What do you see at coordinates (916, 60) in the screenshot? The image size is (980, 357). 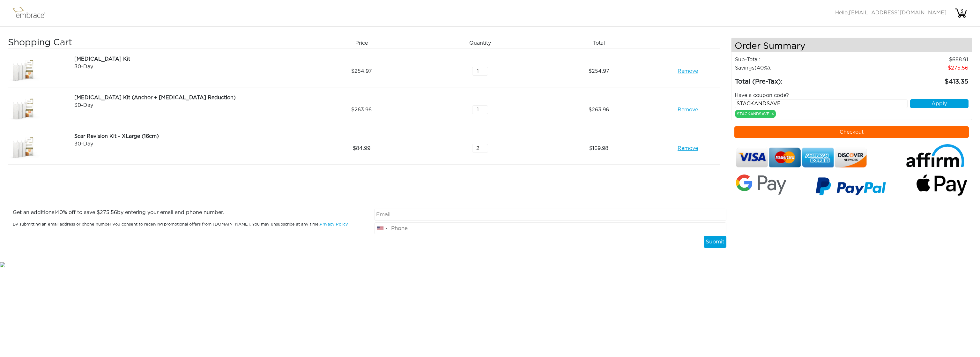 I see `td: 688.91` at bounding box center [916, 60].